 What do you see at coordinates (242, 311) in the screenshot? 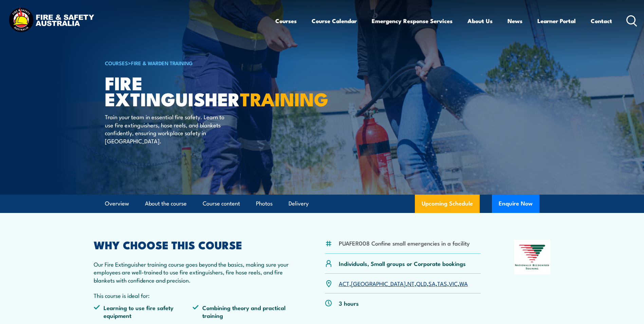
I see `li: Combining theory and practical training` at bounding box center [242, 311].